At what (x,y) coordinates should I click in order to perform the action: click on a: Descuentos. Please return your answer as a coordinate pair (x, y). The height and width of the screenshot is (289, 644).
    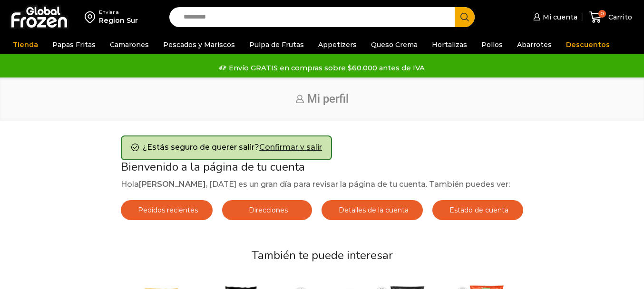
    Looking at the image, I should click on (588, 45).